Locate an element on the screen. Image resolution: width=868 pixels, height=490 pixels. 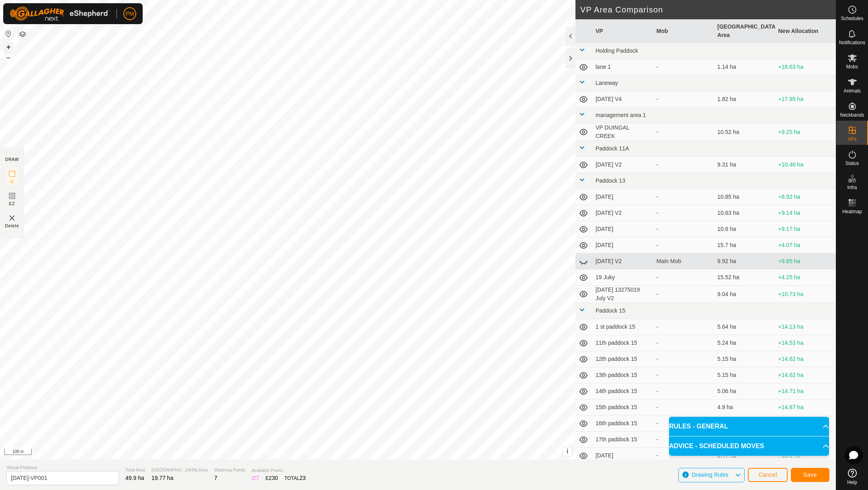
span: ADVICE - SCHEDULED MOVES is located at coordinates (717, 446).